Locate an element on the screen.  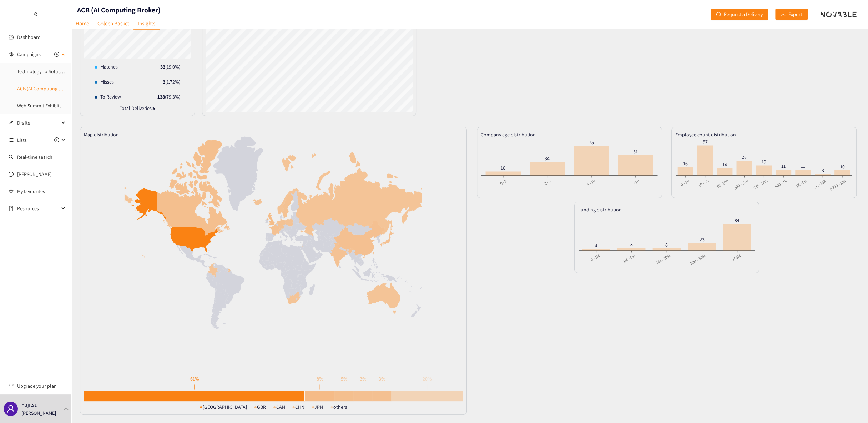
div: 5 % is located at coordinates (344, 379).